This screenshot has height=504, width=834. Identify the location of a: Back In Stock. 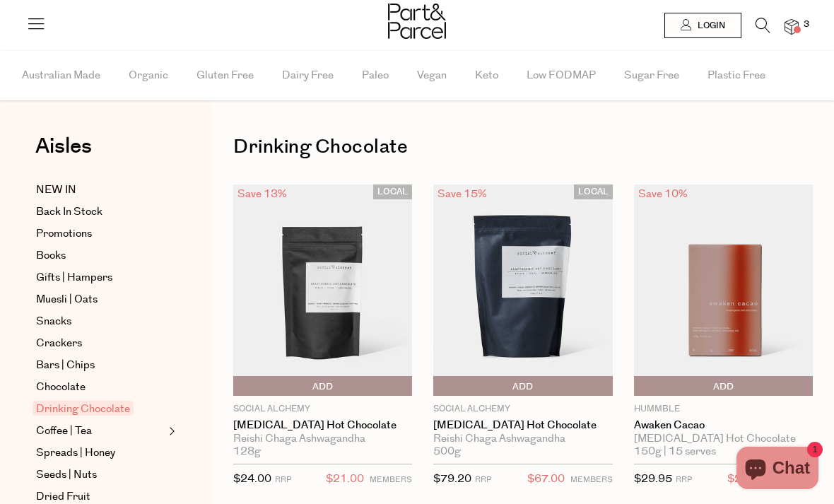
(101, 212).